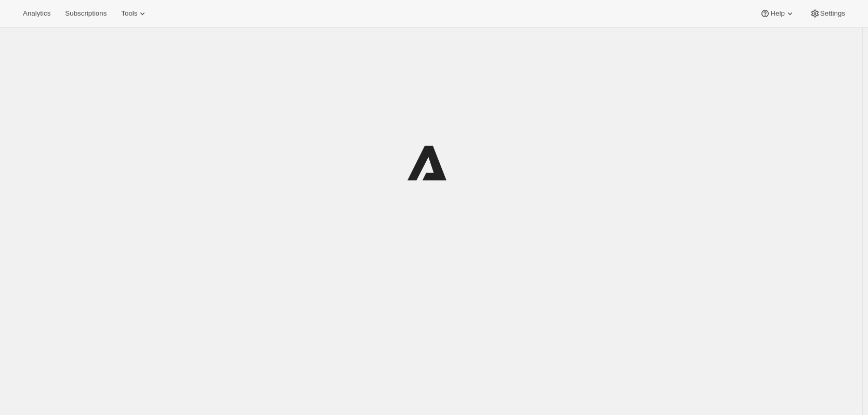  Describe the element at coordinates (777, 13) in the screenshot. I see `button: Help` at that location.